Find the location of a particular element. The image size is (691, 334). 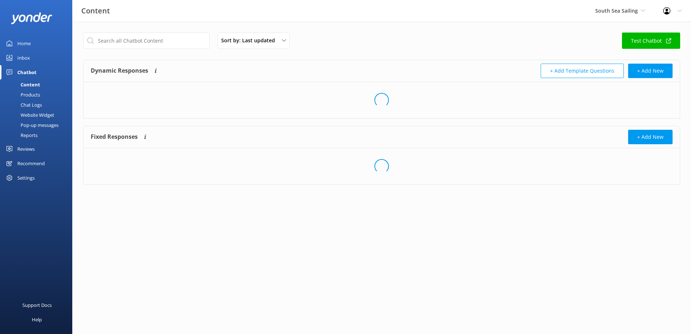

div: Content is located at coordinates (22, 85).